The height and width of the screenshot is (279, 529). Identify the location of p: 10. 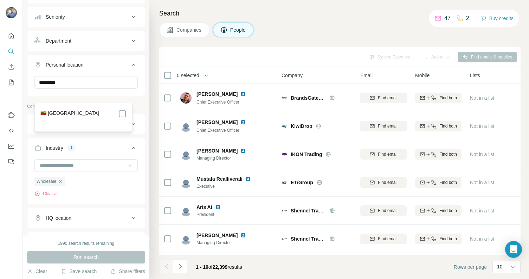
(500, 266).